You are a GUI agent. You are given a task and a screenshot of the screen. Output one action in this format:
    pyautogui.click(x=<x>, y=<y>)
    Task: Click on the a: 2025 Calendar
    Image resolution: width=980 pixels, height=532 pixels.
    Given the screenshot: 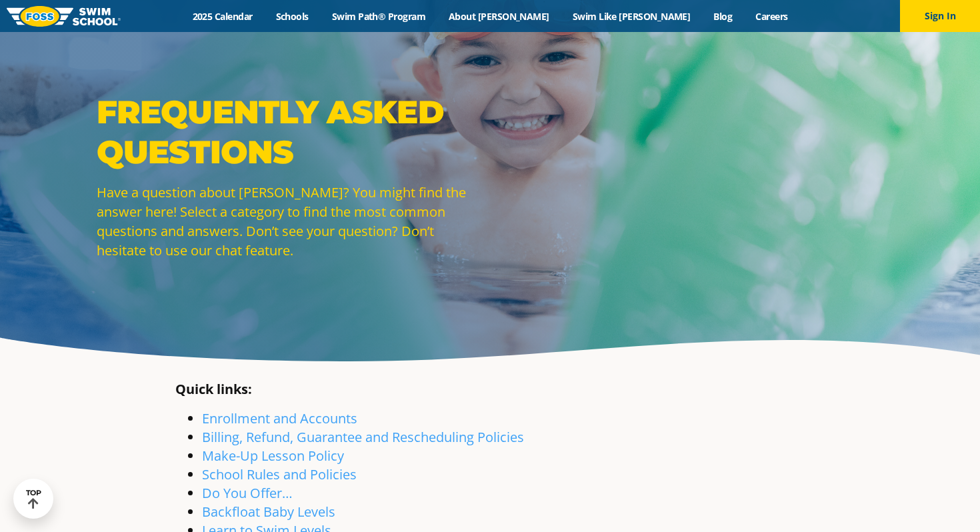 What is the action you would take?
    pyautogui.click(x=222, y=16)
    